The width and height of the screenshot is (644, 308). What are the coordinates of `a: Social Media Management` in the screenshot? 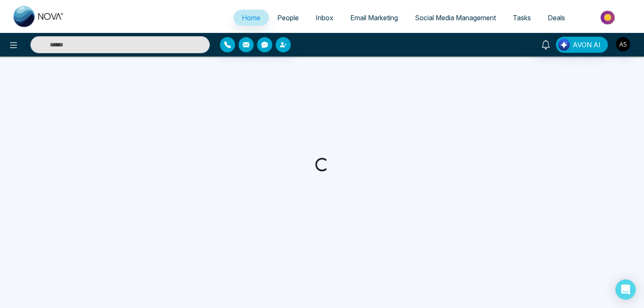 It's located at (455, 17).